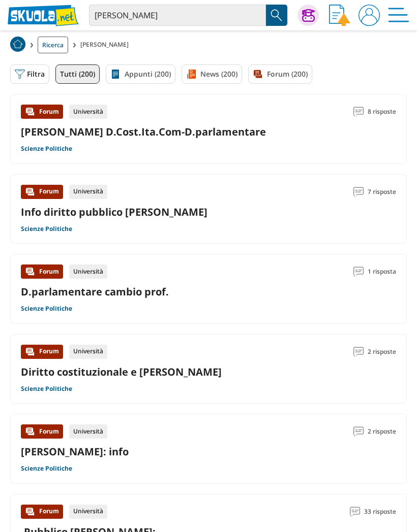 This screenshot has width=417, height=532. What do you see at coordinates (382, 112) in the screenshot?
I see `span: 8 risposte` at bounding box center [382, 112].